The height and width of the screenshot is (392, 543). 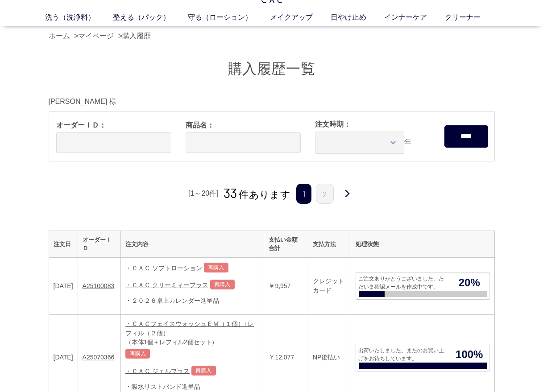 I want to click on a: ホーム, so click(x=59, y=36).